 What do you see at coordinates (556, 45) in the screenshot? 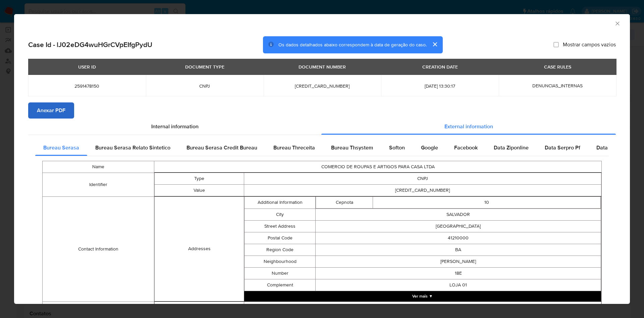
I see `input: Mostrar campos vazios` at bounding box center [556, 45].